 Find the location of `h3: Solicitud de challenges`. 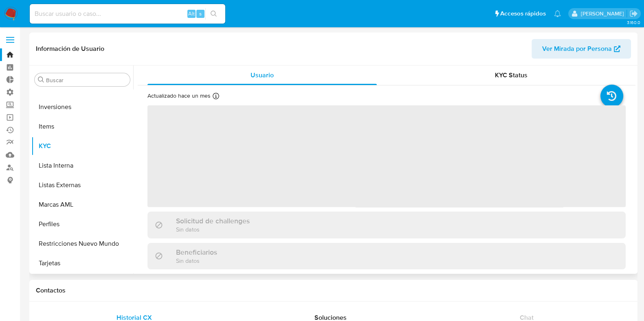

h3: Solicitud de challenges is located at coordinates (213, 221).